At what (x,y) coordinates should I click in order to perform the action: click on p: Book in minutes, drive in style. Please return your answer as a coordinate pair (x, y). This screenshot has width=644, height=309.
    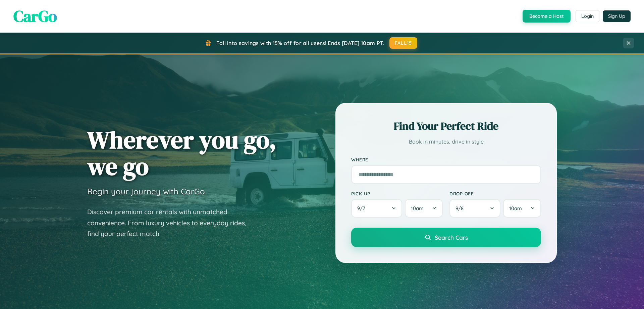
    Looking at the image, I should click on (446, 141).